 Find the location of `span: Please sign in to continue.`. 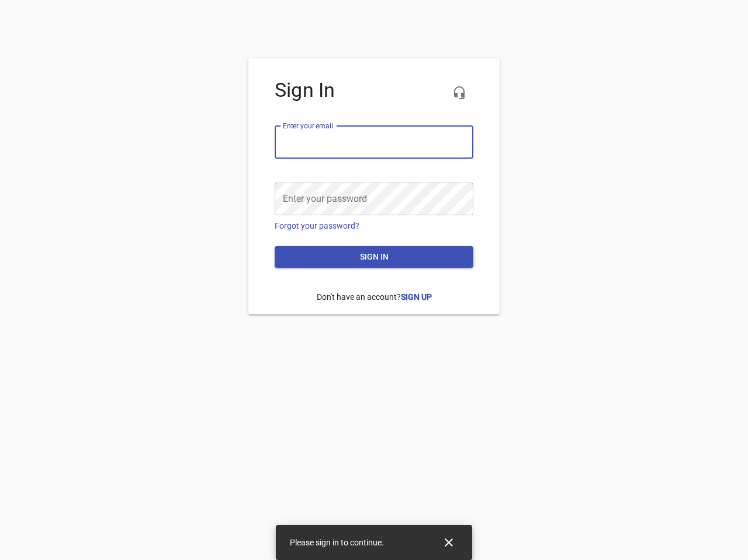

span: Please sign in to continue. is located at coordinates (336, 543).